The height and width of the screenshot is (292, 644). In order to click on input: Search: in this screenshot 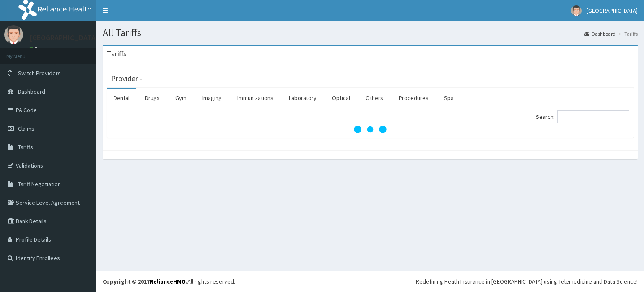, I will do `click(594, 117)`.